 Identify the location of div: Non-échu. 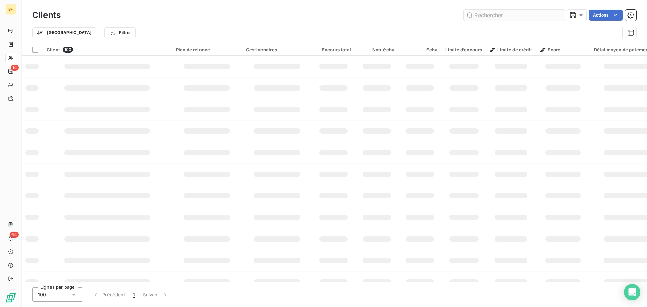
(377, 50).